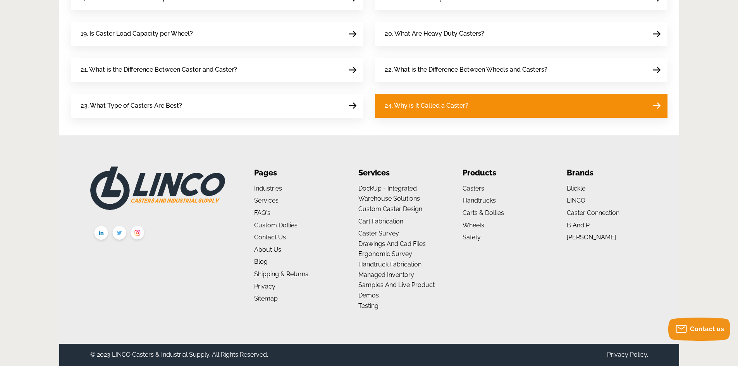 This screenshot has height=366, width=738. Describe the element at coordinates (270, 237) in the screenshot. I see `a: Contact Us` at that location.